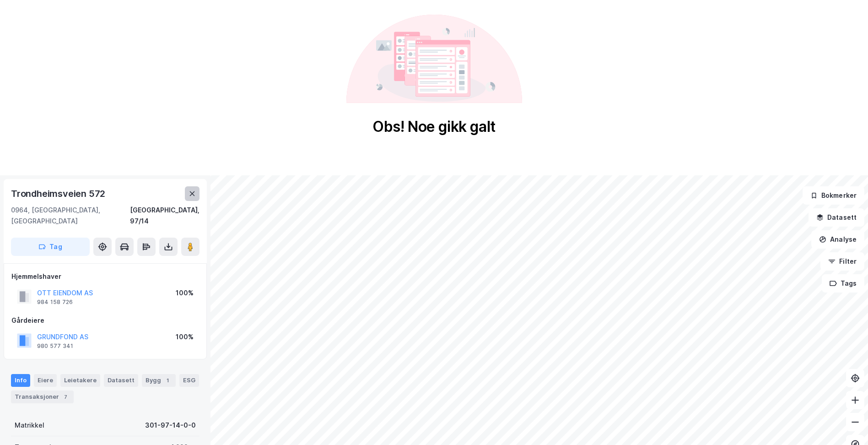 Image resolution: width=868 pixels, height=445 pixels. I want to click on div: Hjemmelshaver, so click(105, 276).